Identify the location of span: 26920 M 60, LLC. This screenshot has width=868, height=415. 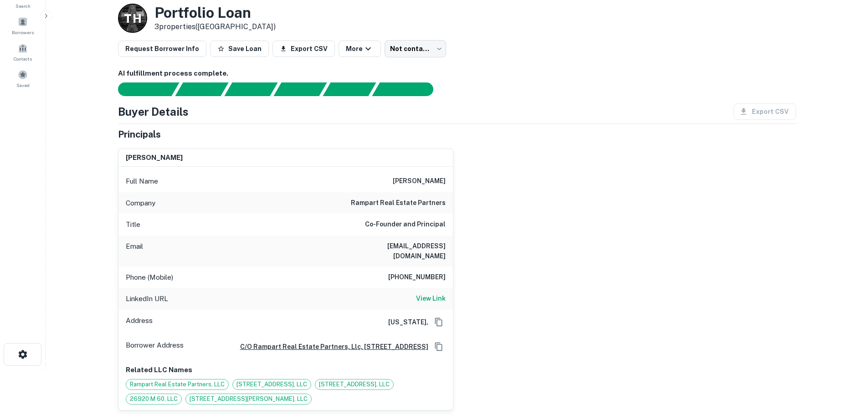
(153, 399).